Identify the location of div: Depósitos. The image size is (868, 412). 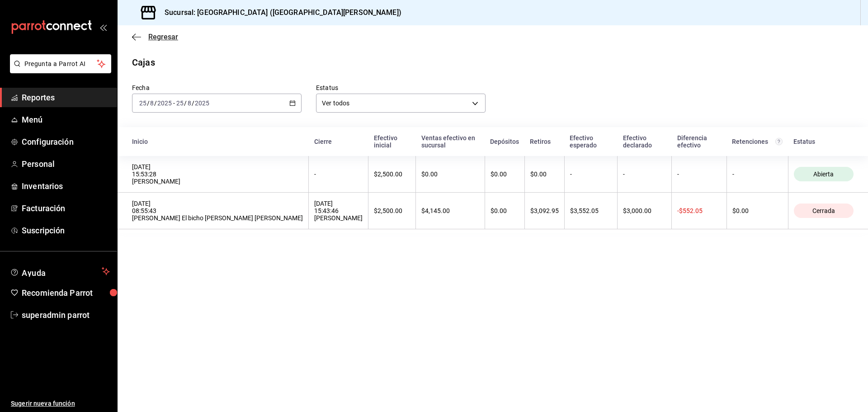
(504, 141).